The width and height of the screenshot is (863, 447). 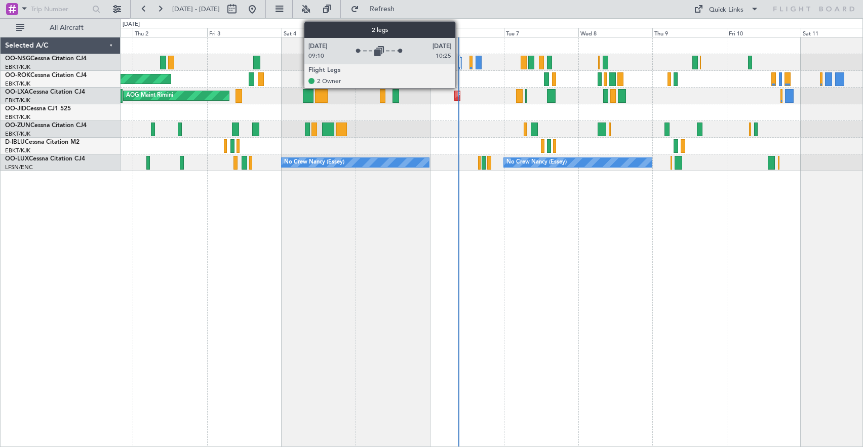 What do you see at coordinates (60, 28) in the screenshot?
I see `button: All Aircraft` at bounding box center [60, 28].